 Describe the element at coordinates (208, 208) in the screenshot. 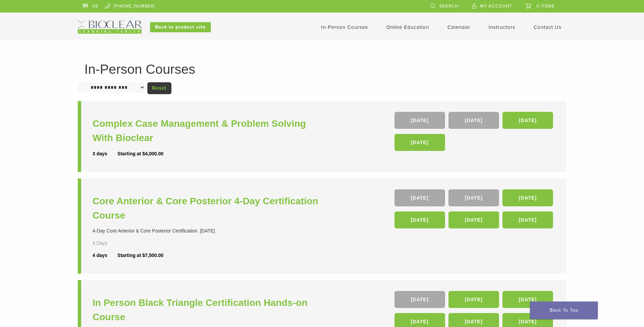

I see `a: Core Anterior & Core Posterior 4-Day Certification Course` at that location.